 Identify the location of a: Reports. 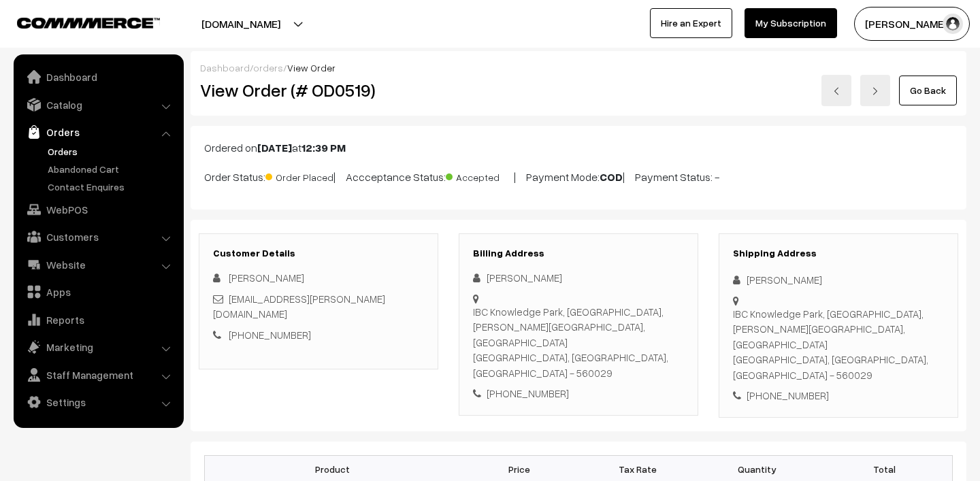
(98, 320).